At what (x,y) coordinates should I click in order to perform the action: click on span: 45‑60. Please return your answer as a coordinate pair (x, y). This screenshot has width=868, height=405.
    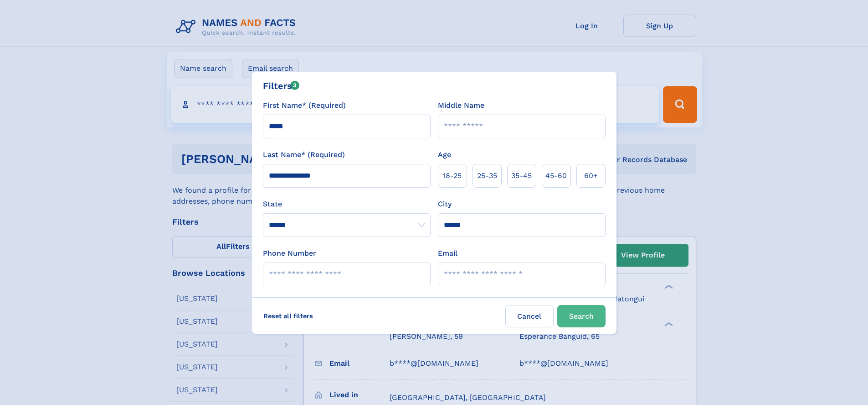
    Looking at the image, I should click on (556, 176).